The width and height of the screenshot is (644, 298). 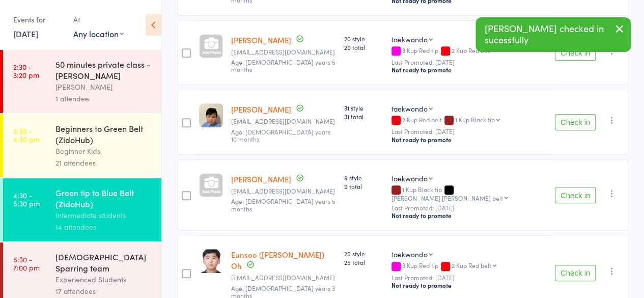 I want to click on a: 4:30 -5:30 pmGreen tip to Blue Belt (ZidoHub)Intermediate students14 attendees, so click(x=82, y=210).